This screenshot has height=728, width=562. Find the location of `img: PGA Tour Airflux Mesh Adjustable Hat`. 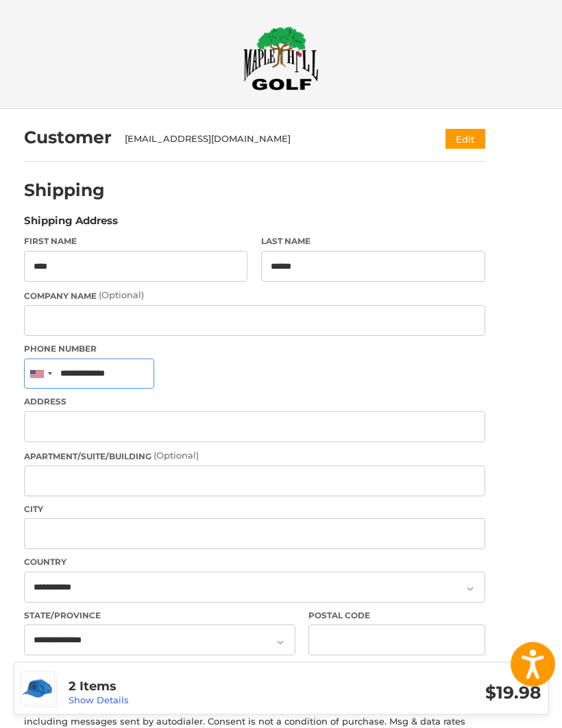

img: PGA Tour Airflux Mesh Adjustable Hat is located at coordinates (37, 688).